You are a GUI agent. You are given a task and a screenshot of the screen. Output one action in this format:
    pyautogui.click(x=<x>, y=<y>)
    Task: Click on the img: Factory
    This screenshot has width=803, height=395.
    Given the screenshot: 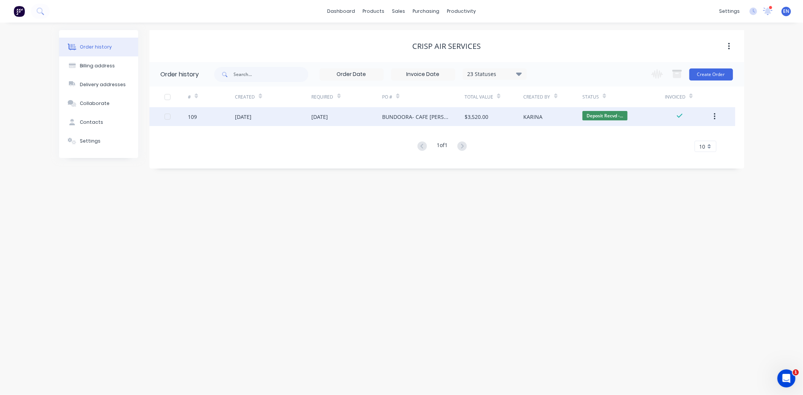 What is the action you would take?
    pyautogui.click(x=19, y=11)
    